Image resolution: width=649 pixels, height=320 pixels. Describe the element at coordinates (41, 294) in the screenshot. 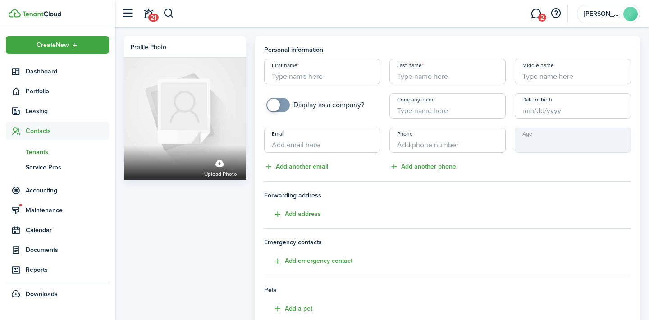

I see `span: Downloads` at that location.